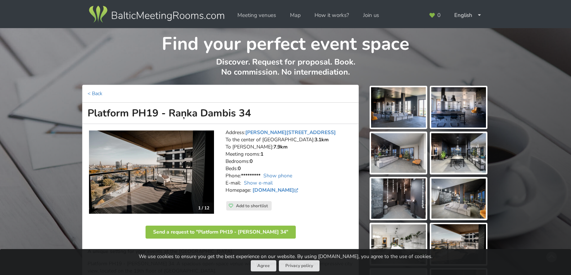 The height and width of the screenshot is (275, 571). Describe the element at coordinates (371, 15) in the screenshot. I see `a: Join us` at that location.